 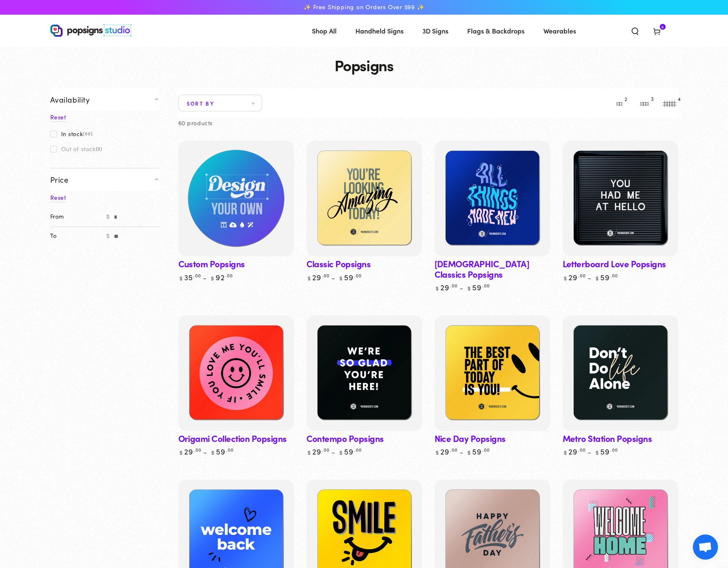 I want to click on a: Classic PopsignsClassic Popsigns, so click(x=364, y=199).